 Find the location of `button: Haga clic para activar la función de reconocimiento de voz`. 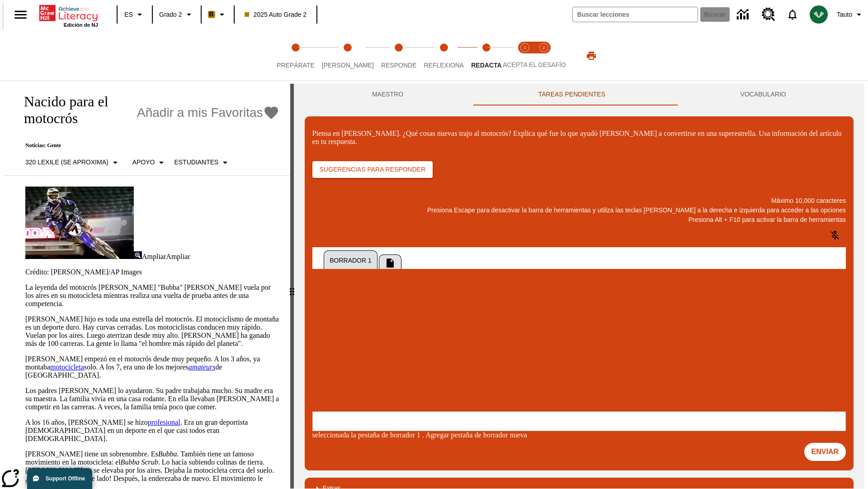

button: Haga clic para activar la función de reconocimiento de voz is located at coordinates (836, 235).